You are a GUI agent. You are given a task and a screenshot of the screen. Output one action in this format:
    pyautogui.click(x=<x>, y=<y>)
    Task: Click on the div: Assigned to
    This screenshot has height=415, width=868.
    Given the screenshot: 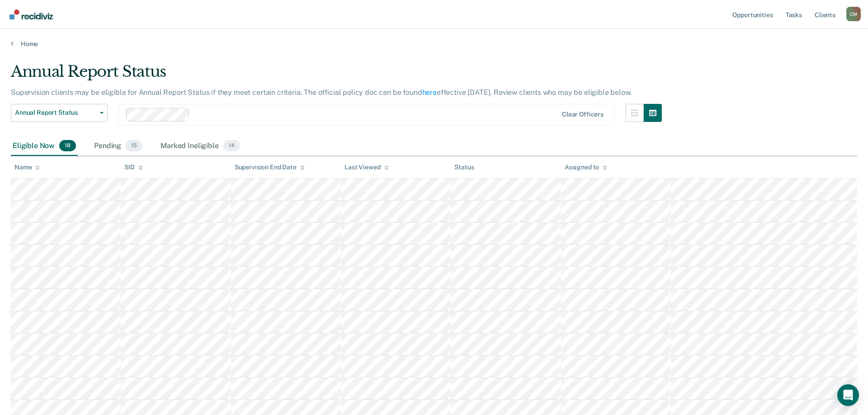 What is the action you would take?
    pyautogui.click(x=586, y=167)
    